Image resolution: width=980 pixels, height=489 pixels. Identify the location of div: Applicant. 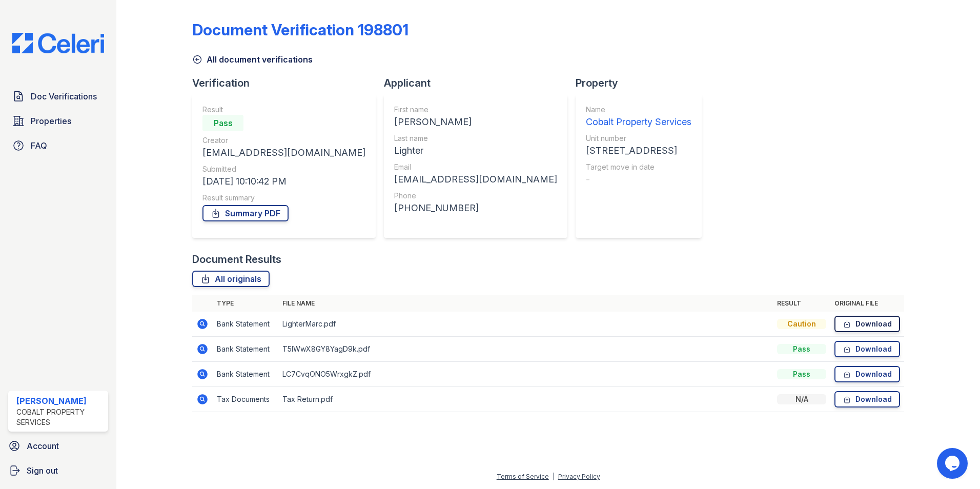
(480, 83).